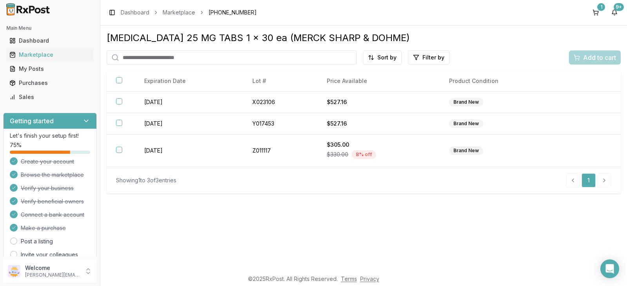 The width and height of the screenshot is (627, 286). What do you see at coordinates (37, 242) in the screenshot?
I see `a: Post a listing` at bounding box center [37, 242].